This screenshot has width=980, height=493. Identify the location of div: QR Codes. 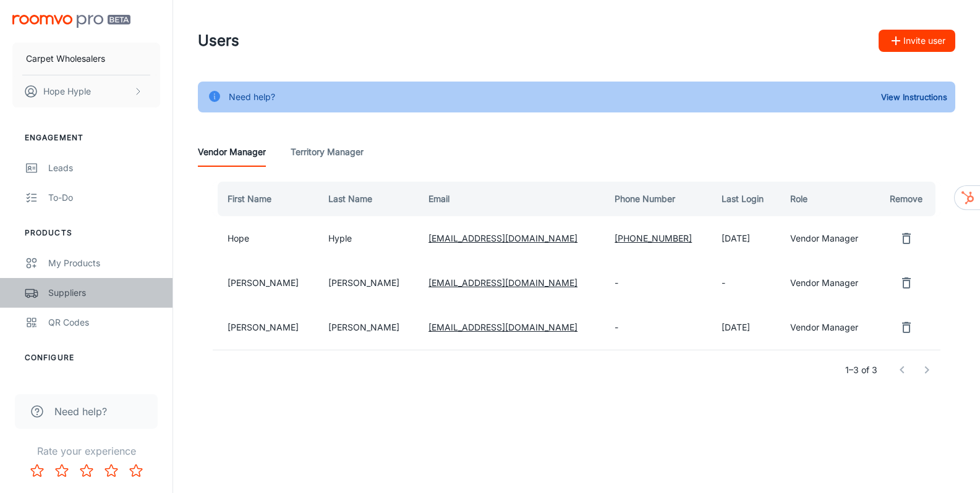
(104, 323).